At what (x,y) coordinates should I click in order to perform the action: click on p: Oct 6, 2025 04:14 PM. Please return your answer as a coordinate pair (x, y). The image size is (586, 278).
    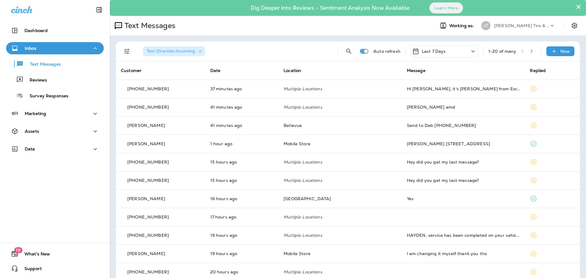
    Looking at the image, I should click on (242, 199).